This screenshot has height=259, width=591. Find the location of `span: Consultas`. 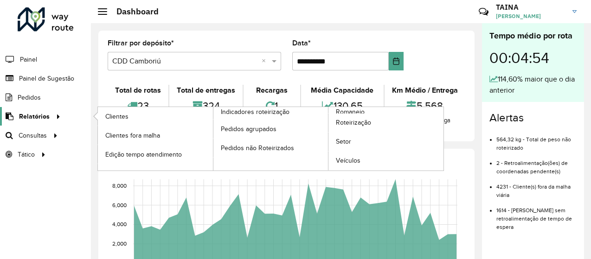

span: Consultas is located at coordinates (32, 135).